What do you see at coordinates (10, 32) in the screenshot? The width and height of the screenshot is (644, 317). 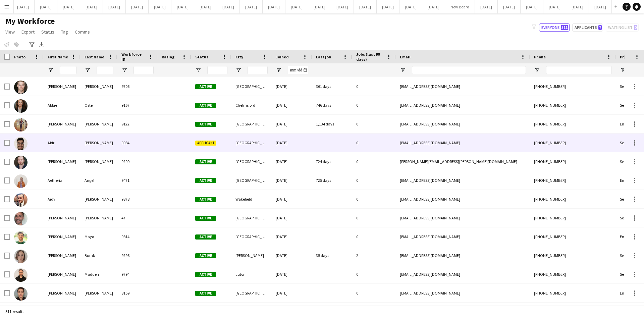 I see `span: View` at bounding box center [10, 32].